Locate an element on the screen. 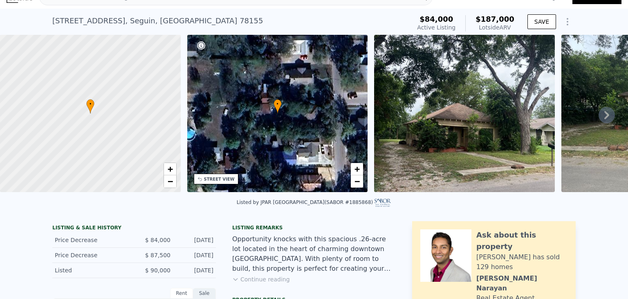  div: Lotside ARV is located at coordinates (495, 27).